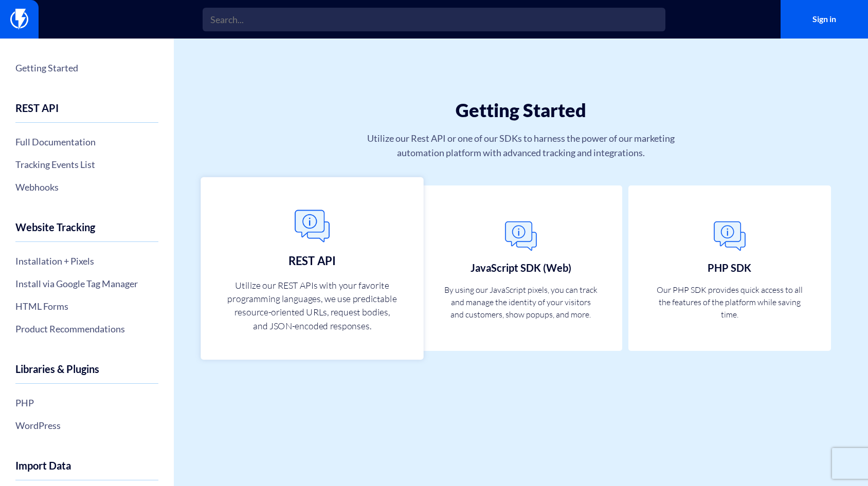 This screenshot has width=868, height=486. What do you see at coordinates (87, 261) in the screenshot?
I see `a: Installation + Pixels` at bounding box center [87, 261].